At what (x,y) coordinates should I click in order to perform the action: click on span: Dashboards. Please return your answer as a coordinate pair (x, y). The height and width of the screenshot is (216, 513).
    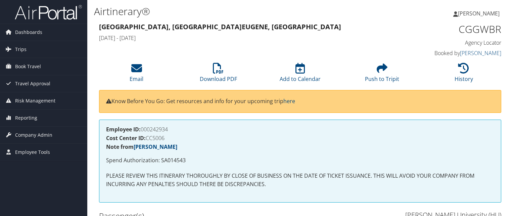
    Looking at the image, I should click on (29, 32).